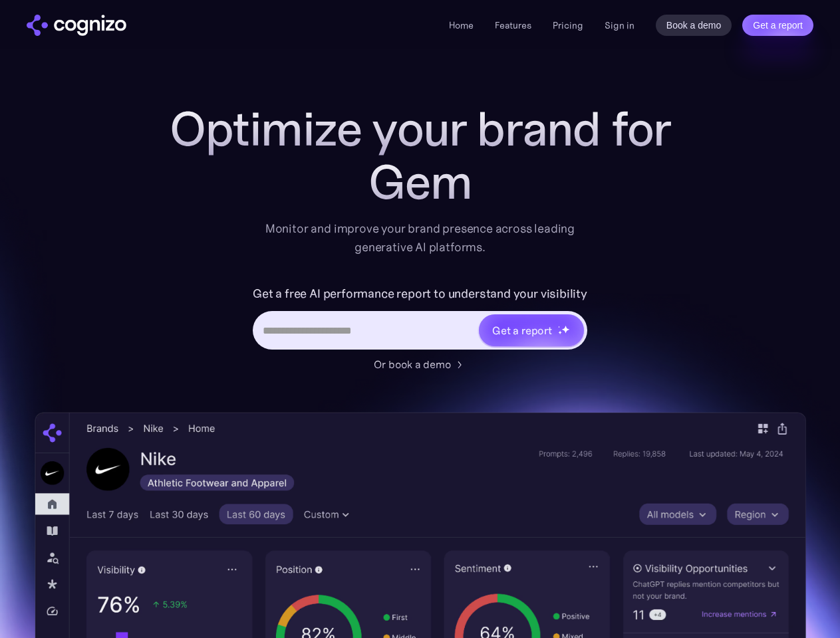 This screenshot has width=840, height=638. What do you see at coordinates (420, 238) in the screenshot?
I see `div: Monitor and improve your brand presence across leading generative AI platforms.` at bounding box center [420, 238].